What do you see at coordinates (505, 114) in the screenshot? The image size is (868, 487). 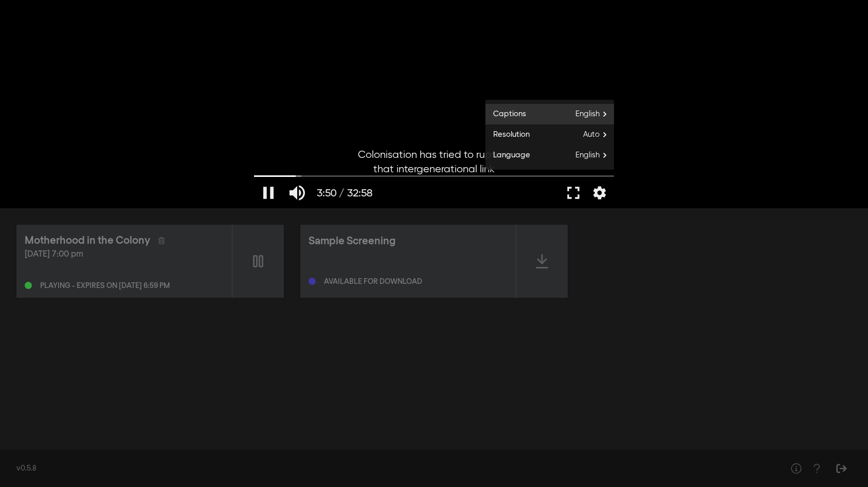 I see `span: Captions` at bounding box center [505, 114].